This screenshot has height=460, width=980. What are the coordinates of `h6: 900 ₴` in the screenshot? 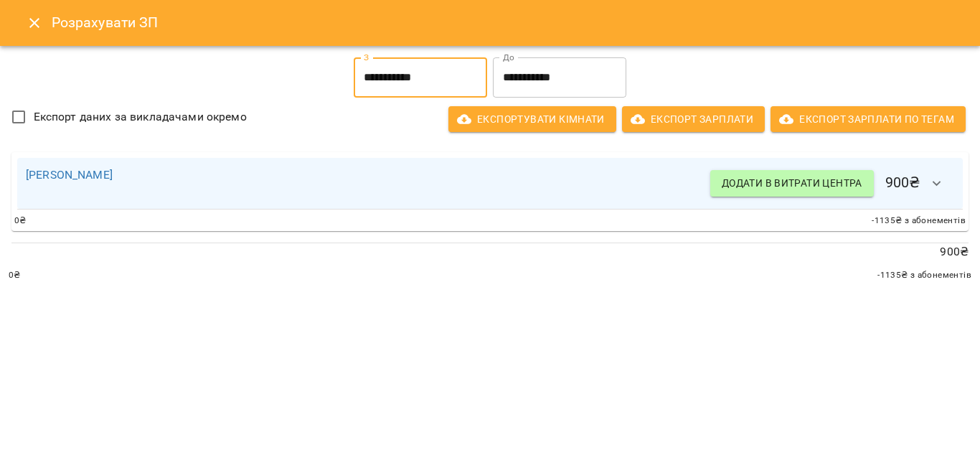 It's located at (833, 184).